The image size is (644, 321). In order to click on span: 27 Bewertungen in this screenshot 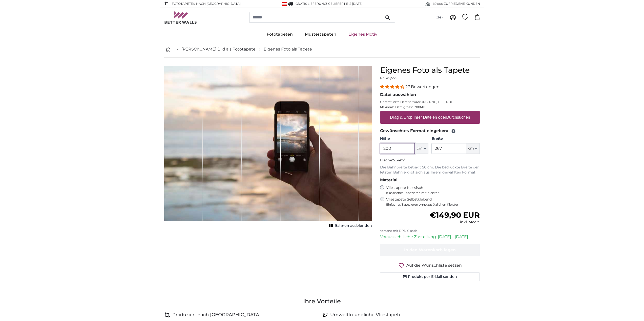, I will do `click(423, 86)`.